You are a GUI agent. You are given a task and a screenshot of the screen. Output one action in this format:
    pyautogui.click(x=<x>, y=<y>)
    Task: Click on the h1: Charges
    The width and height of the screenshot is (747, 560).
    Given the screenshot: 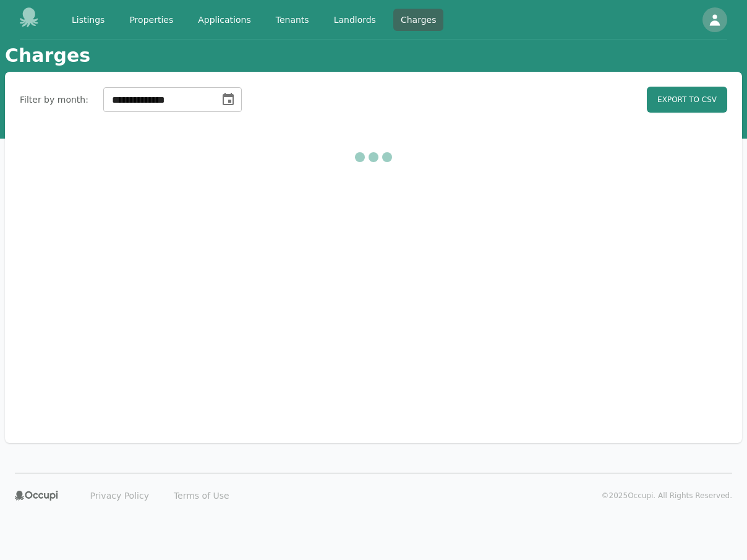 What is the action you would take?
    pyautogui.click(x=48, y=56)
    